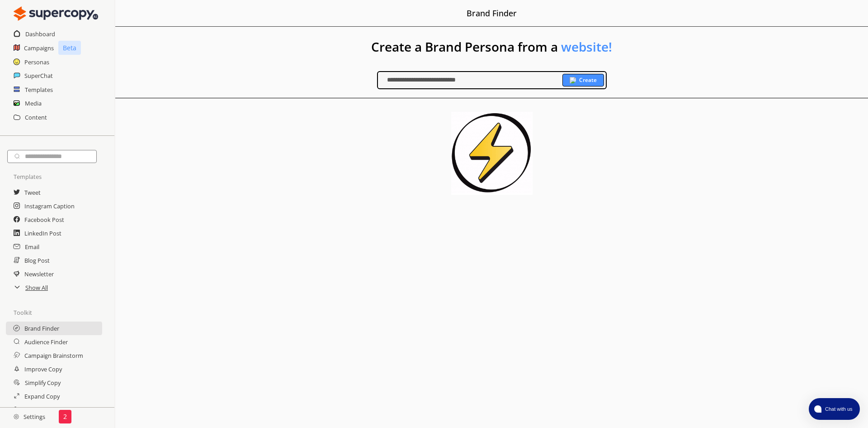 The width and height of the screenshot is (868, 428). Describe the element at coordinates (33, 103) in the screenshot. I see `a: Media` at that location.